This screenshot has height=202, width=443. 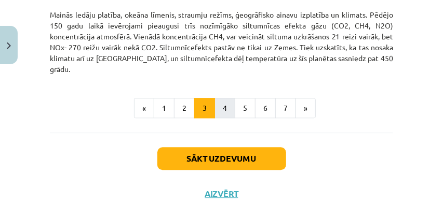 What do you see at coordinates (164, 108) in the screenshot?
I see `button: 1` at bounding box center [164, 108].